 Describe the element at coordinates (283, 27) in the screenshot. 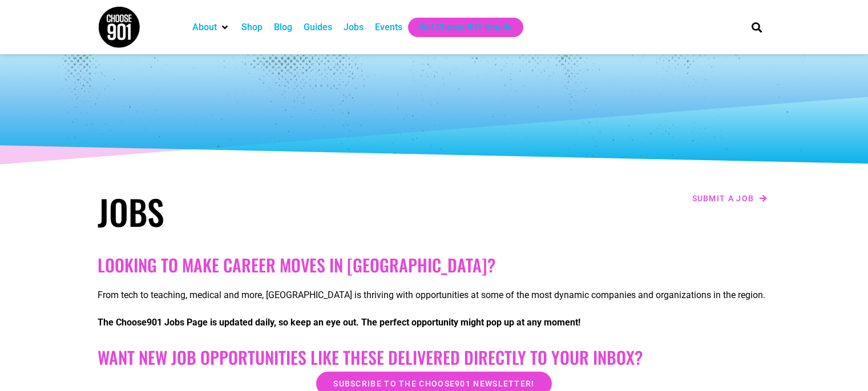

I see `div: Blog` at that location.